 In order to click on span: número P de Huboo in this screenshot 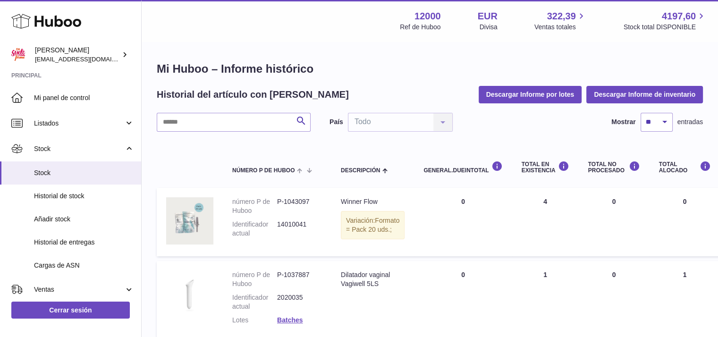, I will do `click(263, 170)`.